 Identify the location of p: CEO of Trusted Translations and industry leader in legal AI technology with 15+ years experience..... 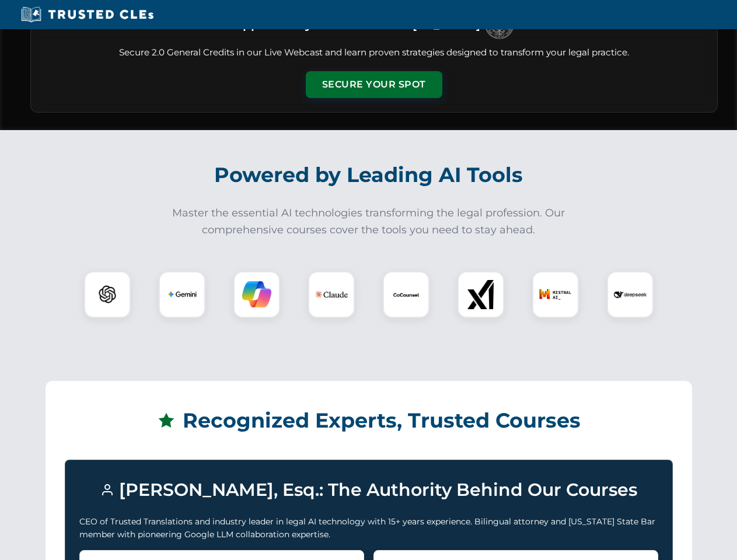
(369, 528).